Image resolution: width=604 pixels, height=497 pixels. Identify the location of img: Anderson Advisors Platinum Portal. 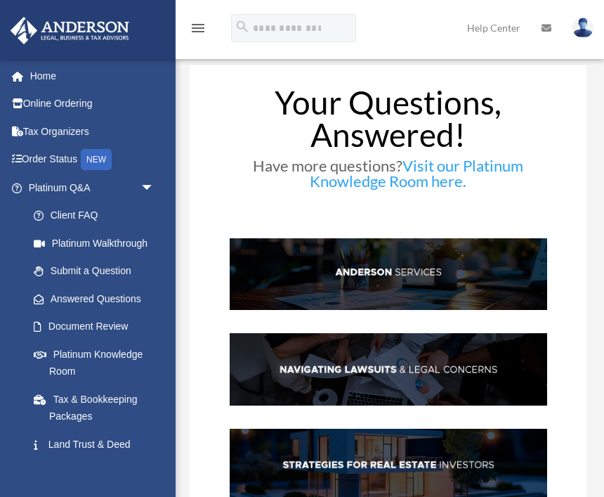
(70, 30).